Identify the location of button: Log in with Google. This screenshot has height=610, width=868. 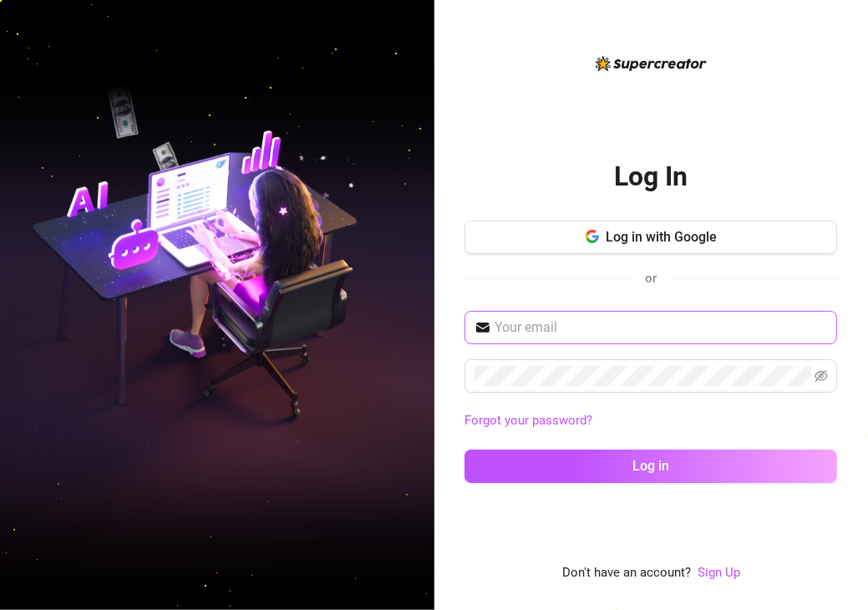
(651, 237).